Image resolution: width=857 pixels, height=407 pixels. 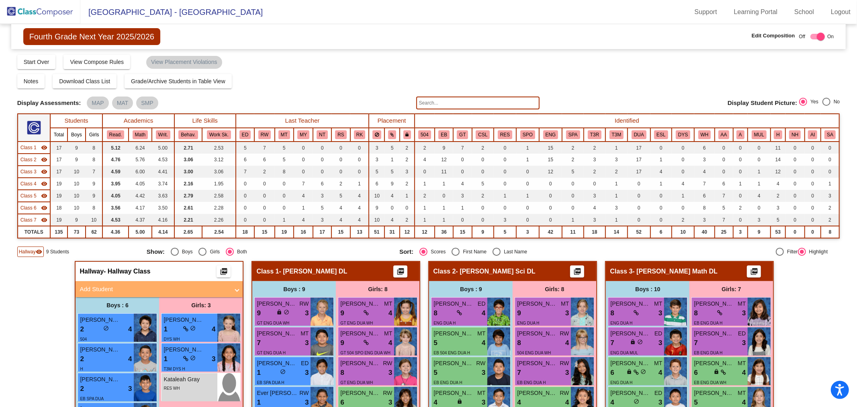 I want to click on mat-chip: SMP, so click(x=147, y=103).